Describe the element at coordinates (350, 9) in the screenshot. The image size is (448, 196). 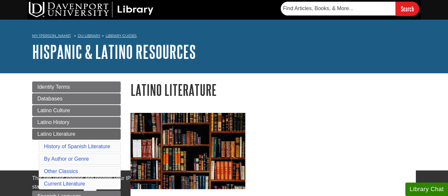
I see `form: Searches DU Library's articles, books, and more` at that location.